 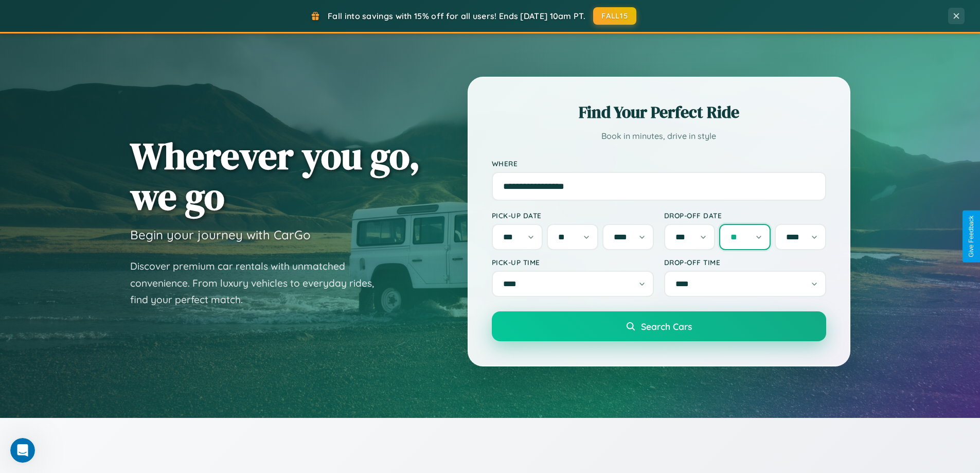 What do you see at coordinates (971, 236) in the screenshot?
I see `div: Give Feedback` at bounding box center [971, 236].